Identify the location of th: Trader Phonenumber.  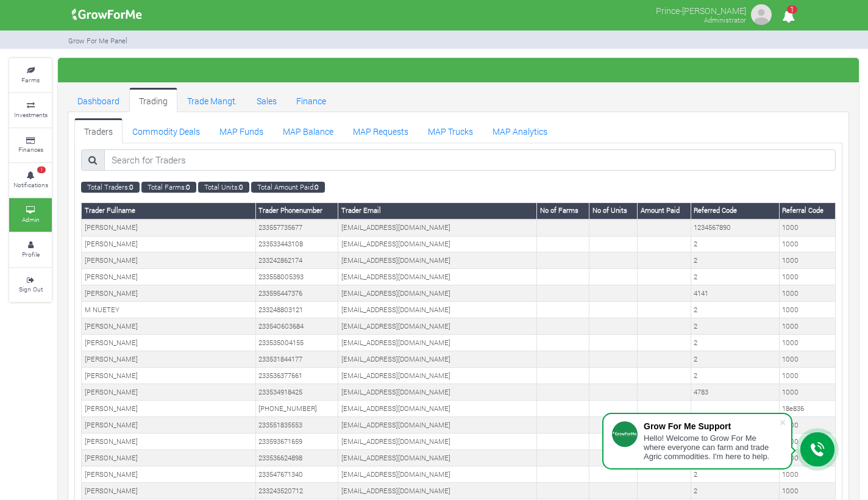
(297, 210).